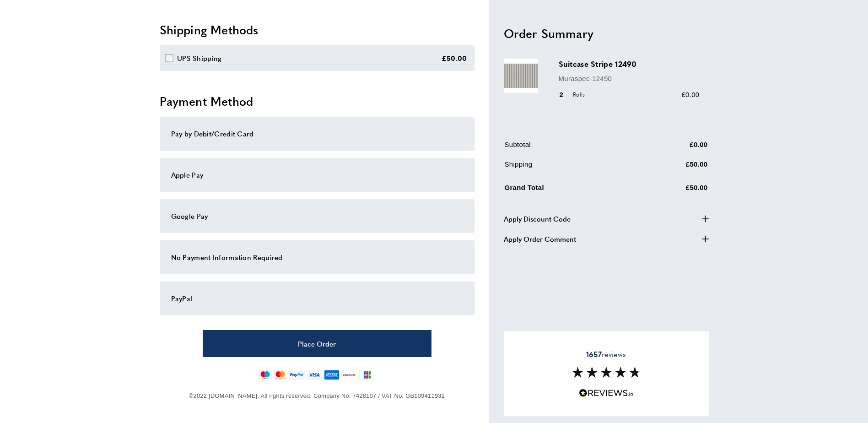  I want to click on div: Pay by Debit/Credit Card, so click(317, 134).